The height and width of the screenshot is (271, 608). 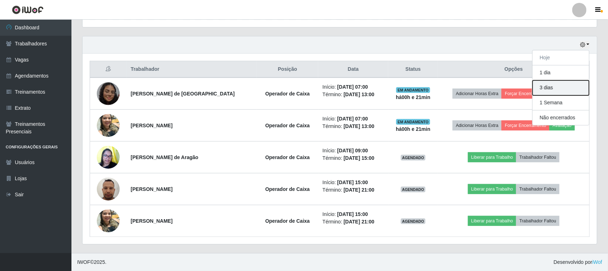 What do you see at coordinates (561, 58) in the screenshot?
I see `button: Hoje` at bounding box center [561, 58].